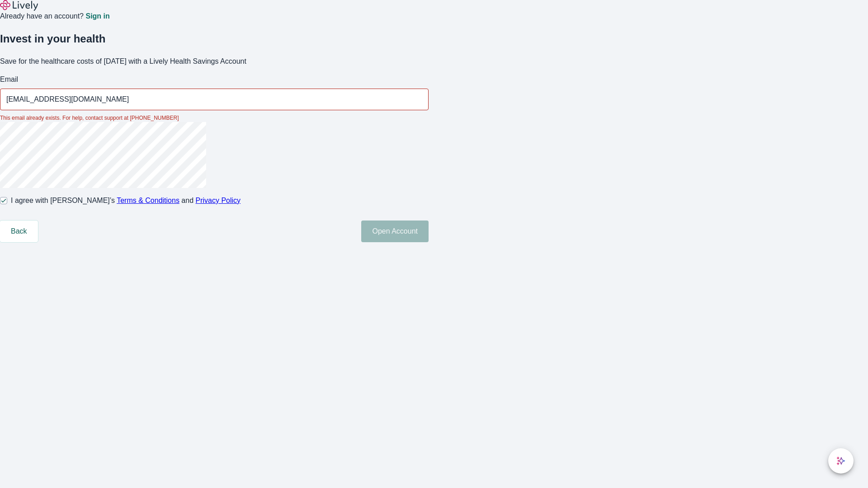  What do you see at coordinates (97, 16) in the screenshot?
I see `a: Sign in` at bounding box center [97, 16].